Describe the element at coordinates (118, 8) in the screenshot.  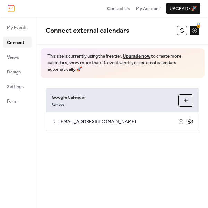
I see `a: Contact Us` at that location.